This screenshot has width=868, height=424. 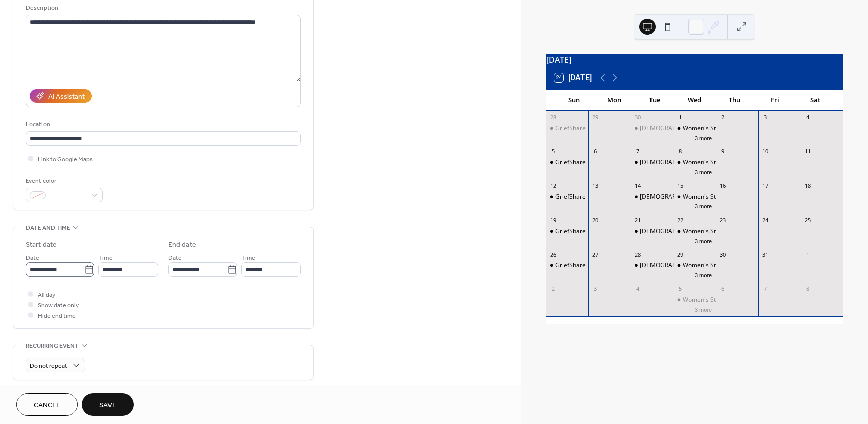 What do you see at coordinates (680, 117) in the screenshot?
I see `div: 1` at bounding box center [680, 117].